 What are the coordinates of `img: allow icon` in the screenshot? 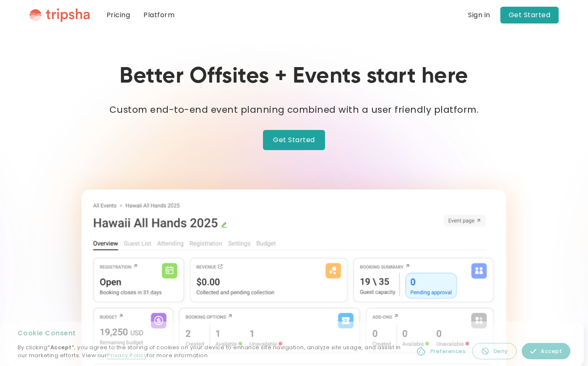 It's located at (533, 351).